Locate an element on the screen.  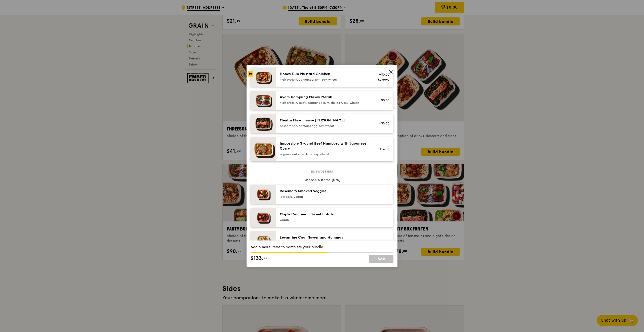
div: pescatarian, contains egg, soy, wheat is located at coordinates (325, 126).